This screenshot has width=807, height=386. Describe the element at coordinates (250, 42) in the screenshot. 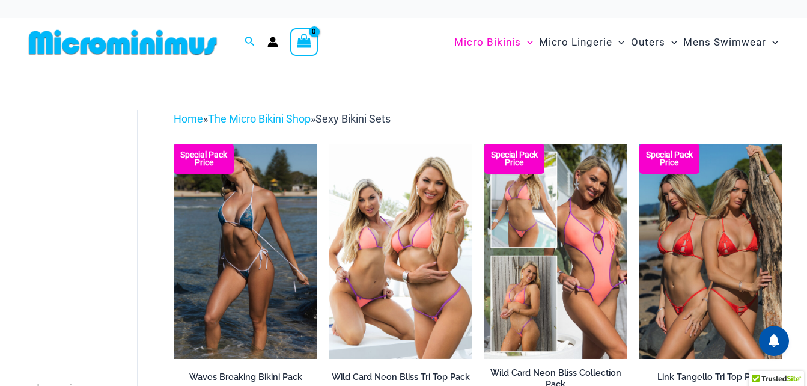

I see `a: Search icon link` at that location.